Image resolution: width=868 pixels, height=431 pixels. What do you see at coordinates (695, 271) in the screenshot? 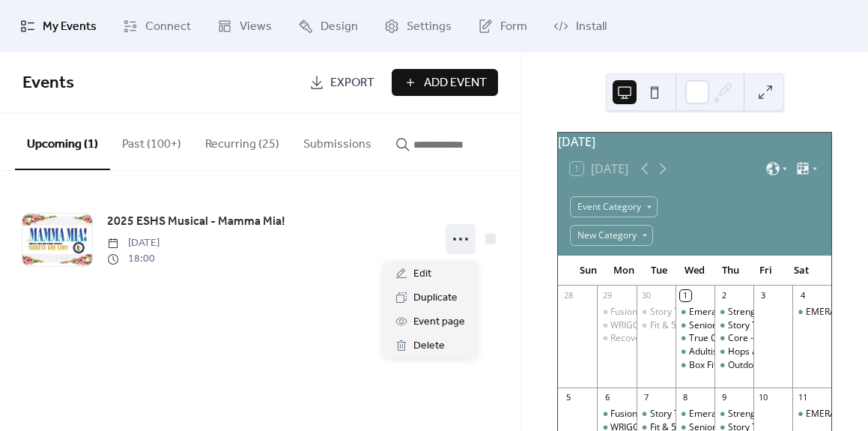
I see `div: Wed` at bounding box center [695, 271].